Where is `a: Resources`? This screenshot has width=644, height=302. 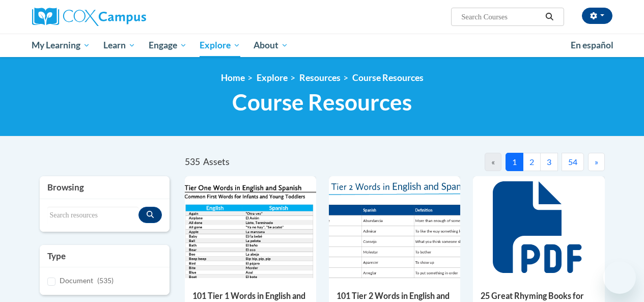 a: Resources is located at coordinates (320, 78).